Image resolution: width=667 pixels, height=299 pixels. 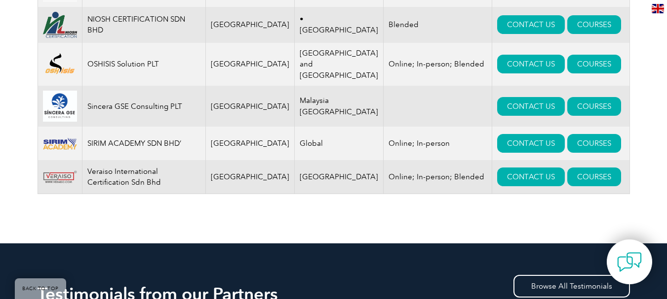 I want to click on td: SIRIM ACADEMY SDN BHD’, so click(x=144, y=144).